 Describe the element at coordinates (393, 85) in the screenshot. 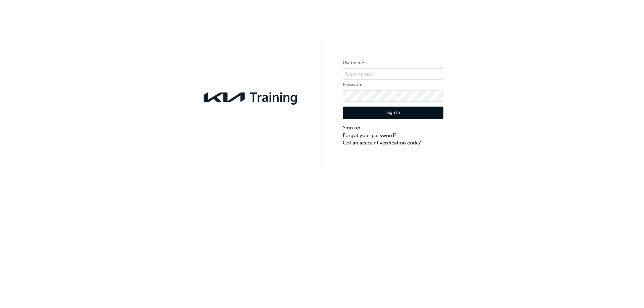

I see `label: Password` at that location.